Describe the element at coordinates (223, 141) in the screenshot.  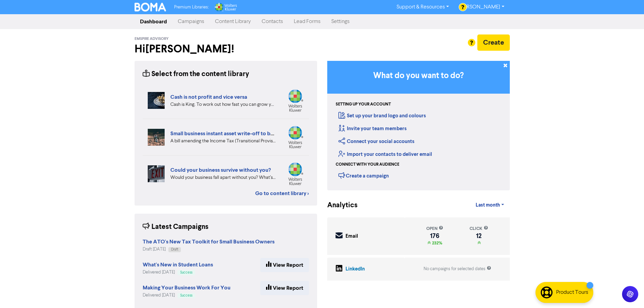
I see `div: A bill amending the Income Tax (Transitional Provisions) Act 1997 to extend the $20,000 instant a...` at that location.